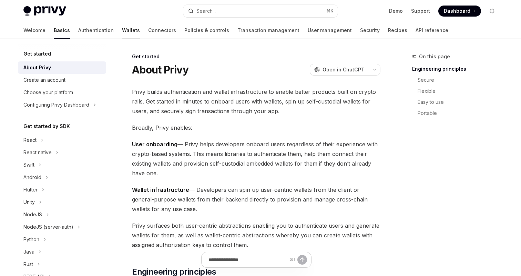  Describe the element at coordinates (160, 70) in the screenshot. I see `h1: About Privy` at that location.